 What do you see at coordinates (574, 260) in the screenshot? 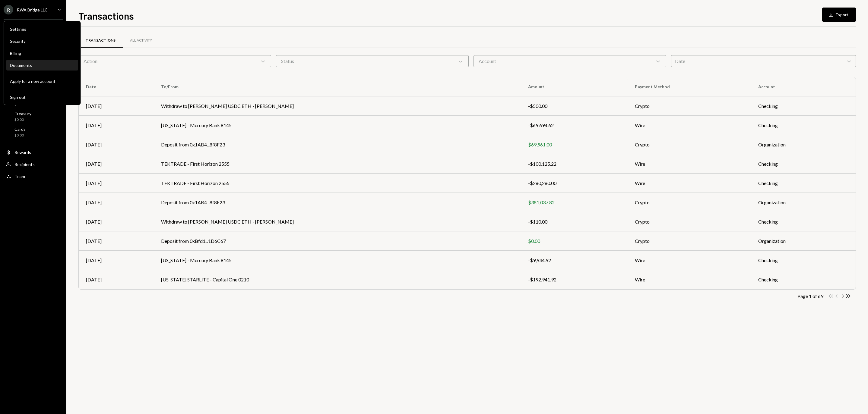
I see `div: -$9,934.92` at bounding box center [574, 260].